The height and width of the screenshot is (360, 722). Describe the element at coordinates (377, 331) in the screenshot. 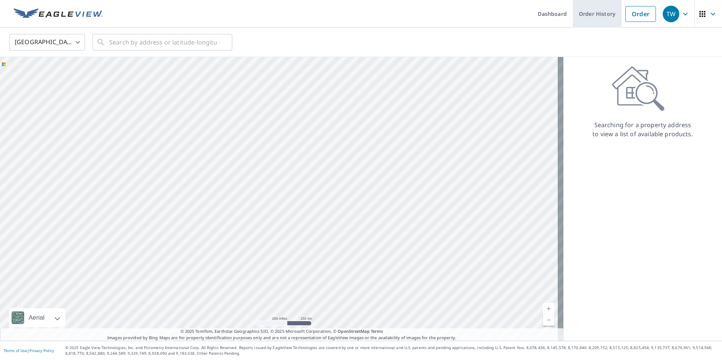

I see `a: Terms` at that location.